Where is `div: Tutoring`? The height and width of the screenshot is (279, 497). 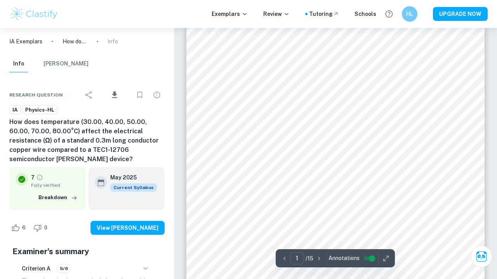
div: Tutoring is located at coordinates (324, 14).